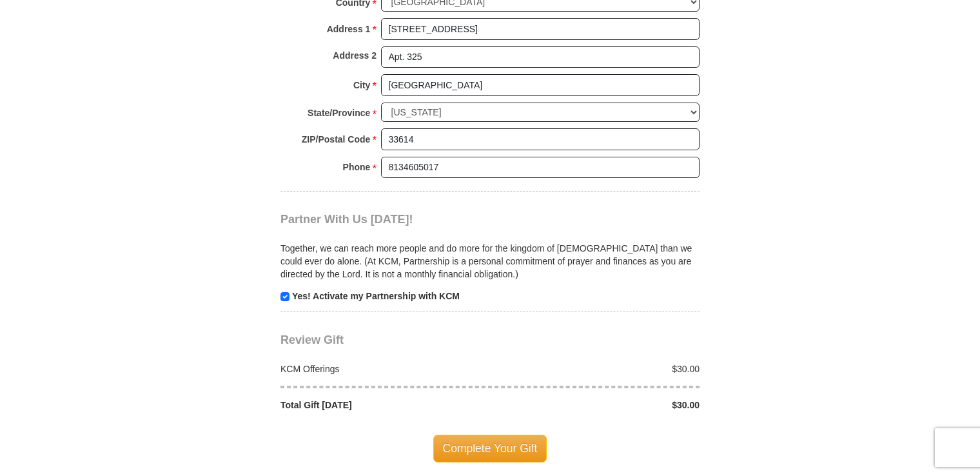  Describe the element at coordinates (338, 113) in the screenshot. I see `strong: State/Province` at that location.